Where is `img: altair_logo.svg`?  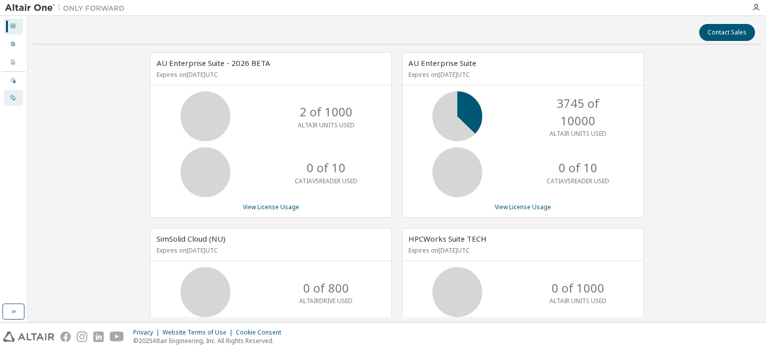 img: altair_logo.svg is located at coordinates (28, 336).